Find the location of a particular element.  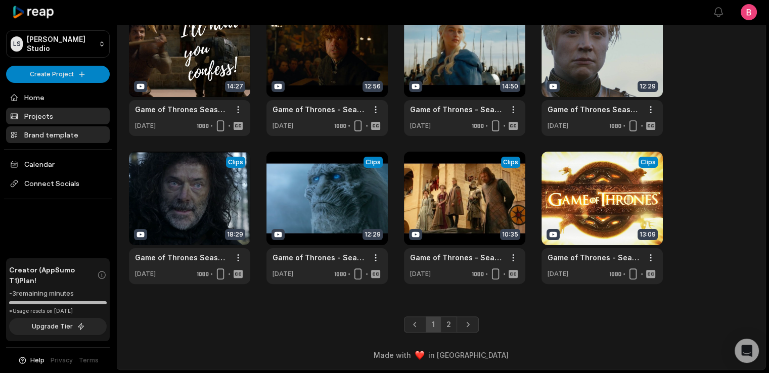

a: Next page is located at coordinates (468, 324).